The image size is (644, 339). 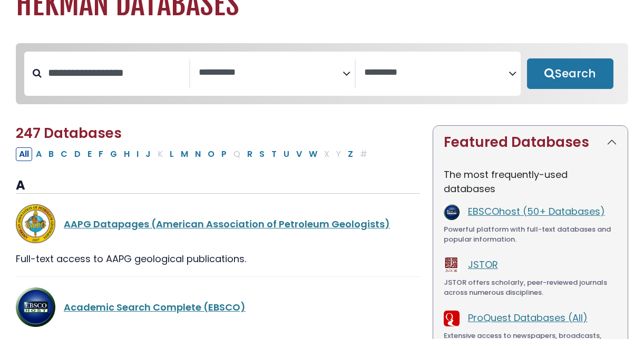 What do you see at coordinates (530, 142) in the screenshot?
I see `button: Featured Databases` at bounding box center [530, 142].